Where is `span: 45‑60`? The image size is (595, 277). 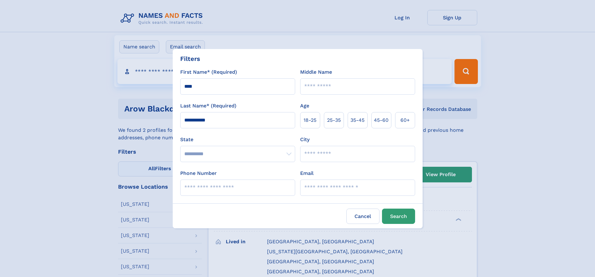
span: 45‑60 is located at coordinates (381, 120).